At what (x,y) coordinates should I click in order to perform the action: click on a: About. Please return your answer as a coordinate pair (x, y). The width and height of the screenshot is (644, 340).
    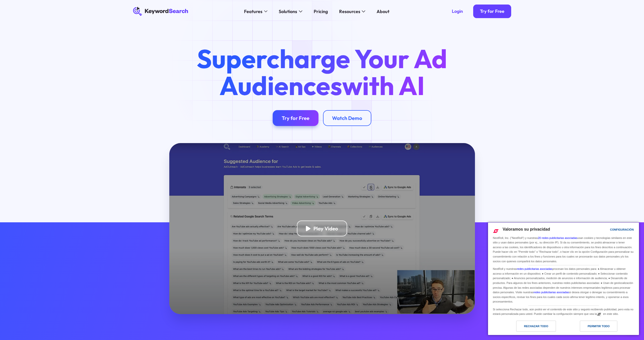
    Looking at the image, I should click on (383, 12).